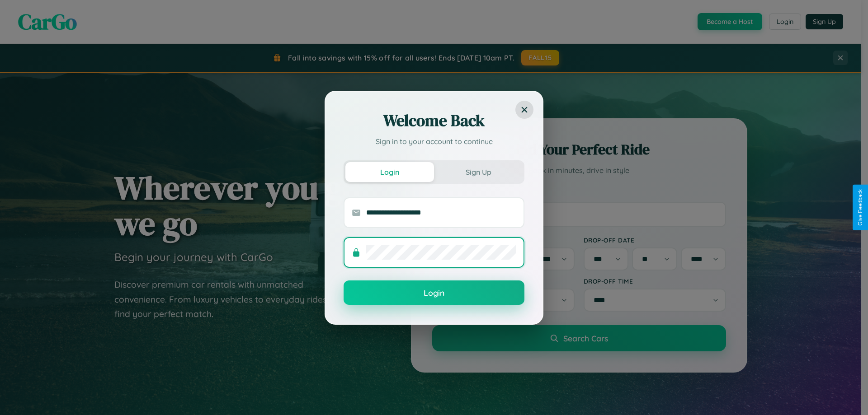 The image size is (868, 415). Describe the element at coordinates (434, 142) in the screenshot. I see `p: Sign in to your account to continue` at that location.